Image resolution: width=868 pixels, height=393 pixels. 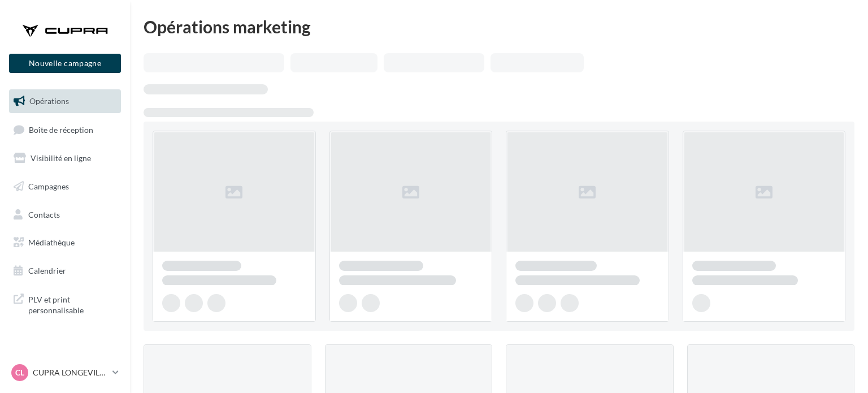 What do you see at coordinates (49, 100) in the screenshot?
I see `span: Opérations` at bounding box center [49, 100].